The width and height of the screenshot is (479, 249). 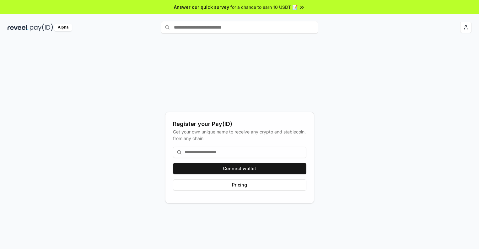 What do you see at coordinates (240, 124) in the screenshot?
I see `div: Register your Pay(ID)` at bounding box center [240, 124].